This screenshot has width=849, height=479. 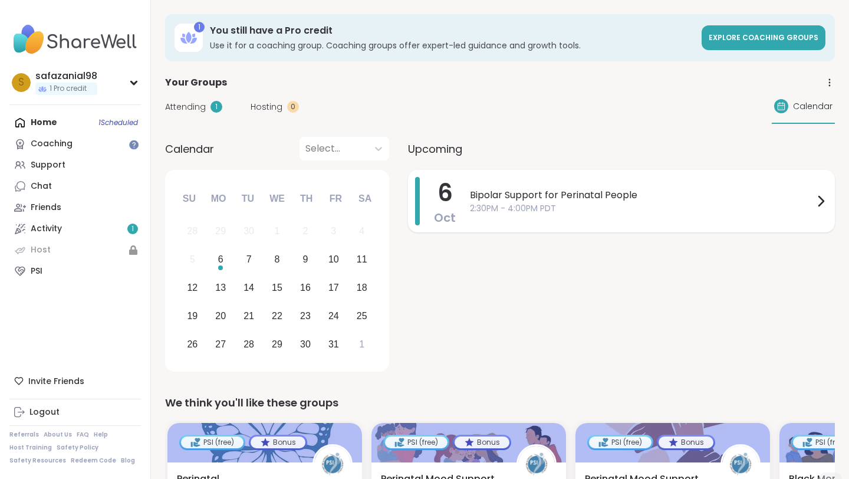 I want to click on div: Not available Monday, September 29th, 2025, so click(x=220, y=231).